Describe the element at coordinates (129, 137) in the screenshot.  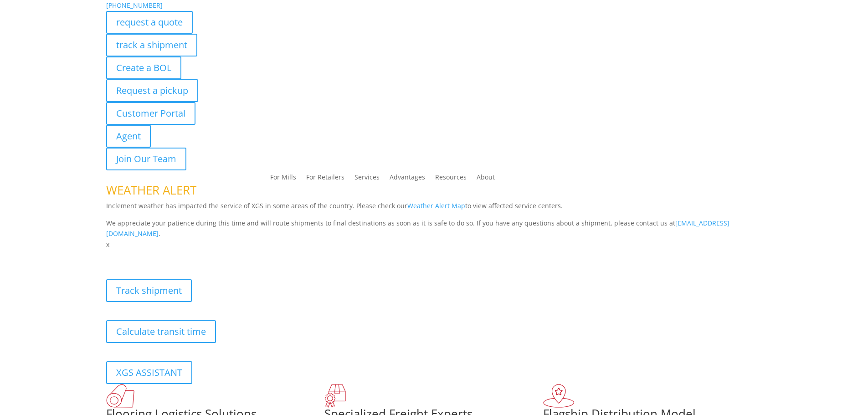
I see `a: Agent` at that location.